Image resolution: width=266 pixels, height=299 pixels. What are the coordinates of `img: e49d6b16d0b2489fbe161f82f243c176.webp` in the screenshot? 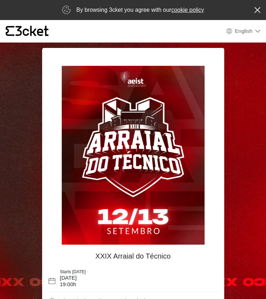 It's located at (133, 155).